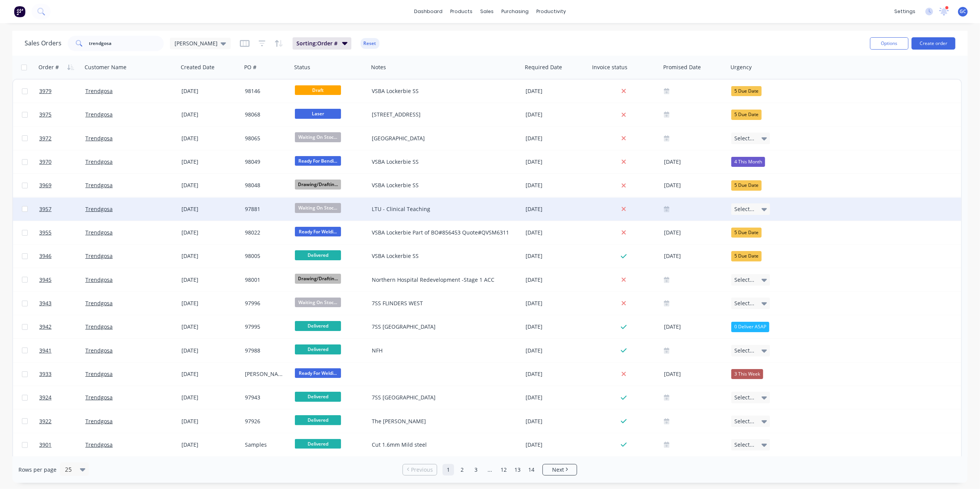  What do you see at coordinates (302, 68) in the screenshot?
I see `div: Status` at bounding box center [302, 68].